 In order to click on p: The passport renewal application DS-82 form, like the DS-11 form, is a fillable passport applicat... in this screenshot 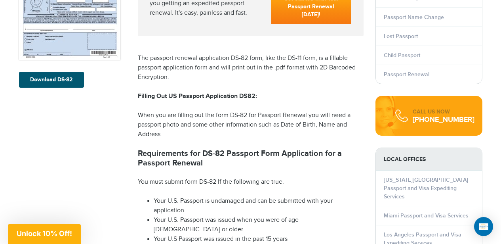, I will do `click(251, 68)`.